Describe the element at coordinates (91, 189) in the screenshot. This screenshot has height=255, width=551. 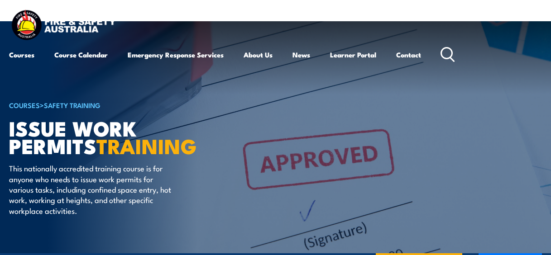
I see `p: This nationally accredited training course is for anyone who needs to issue work permits for vari...` at that location.